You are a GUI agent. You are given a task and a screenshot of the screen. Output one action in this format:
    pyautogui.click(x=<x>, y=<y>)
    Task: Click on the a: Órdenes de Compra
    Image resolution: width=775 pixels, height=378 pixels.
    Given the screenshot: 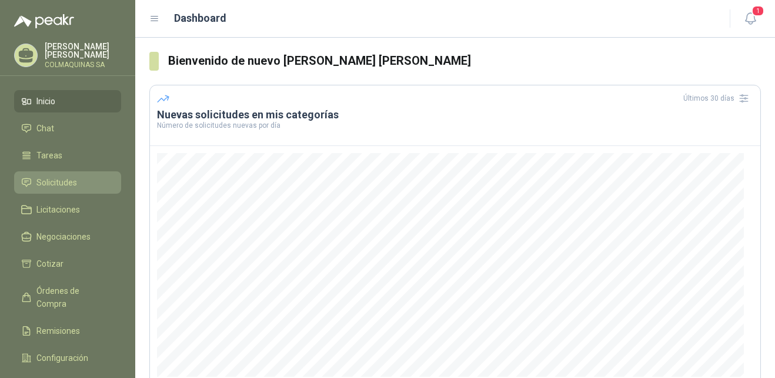 What is the action you would take?
    pyautogui.click(x=68, y=297)
    